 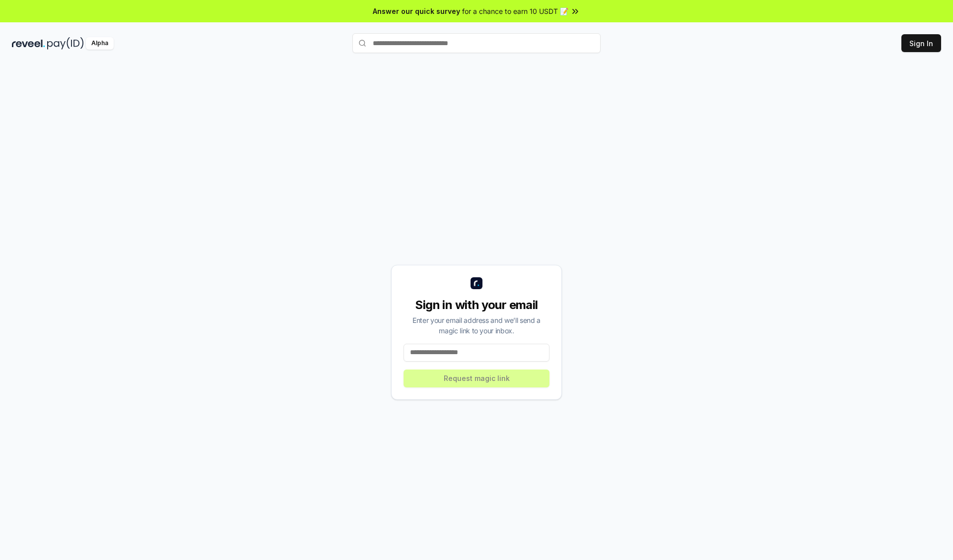 I want to click on img: reveel_dark, so click(x=28, y=43).